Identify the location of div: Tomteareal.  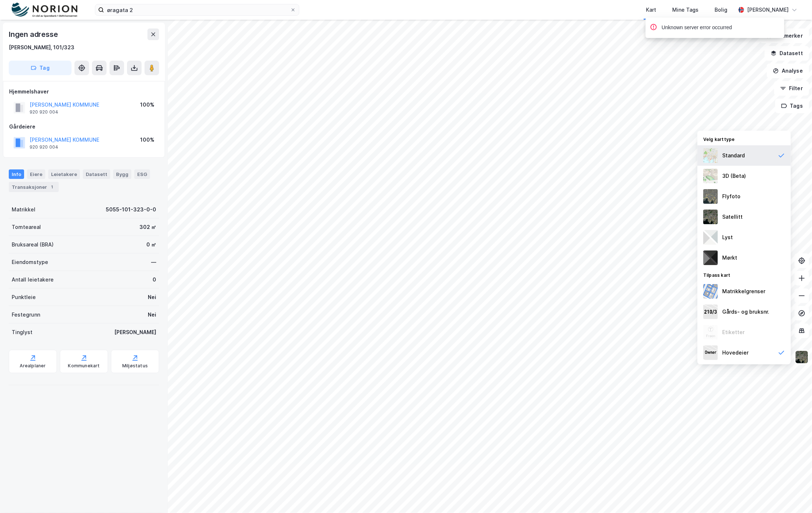
(26, 227).